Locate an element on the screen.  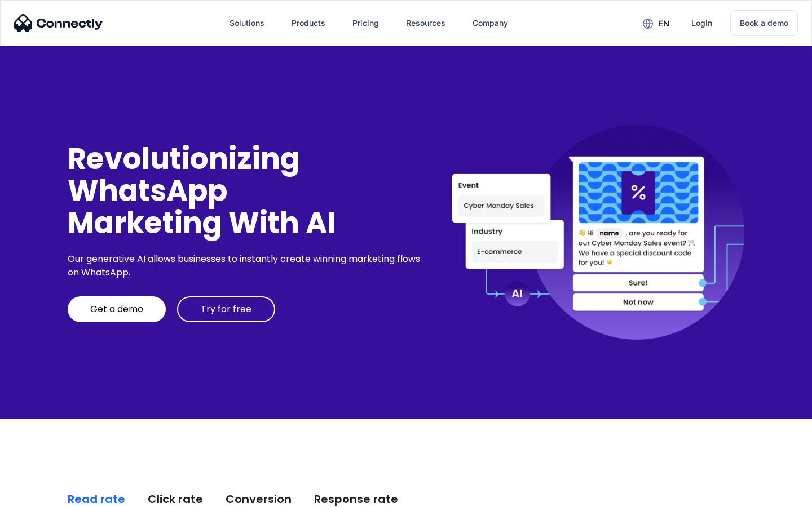
a: Login is located at coordinates (701, 23).